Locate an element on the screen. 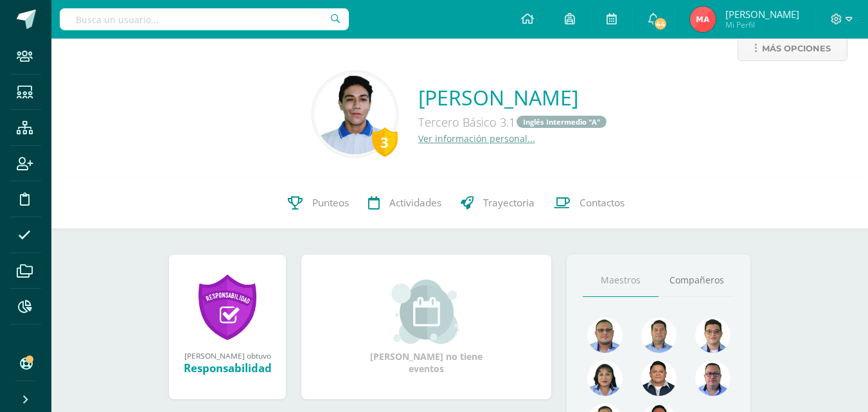 This screenshot has height=412, width=868. img: 2ac039123ac5bd71a02663c3aa063ac8.png is located at coordinates (659, 334).